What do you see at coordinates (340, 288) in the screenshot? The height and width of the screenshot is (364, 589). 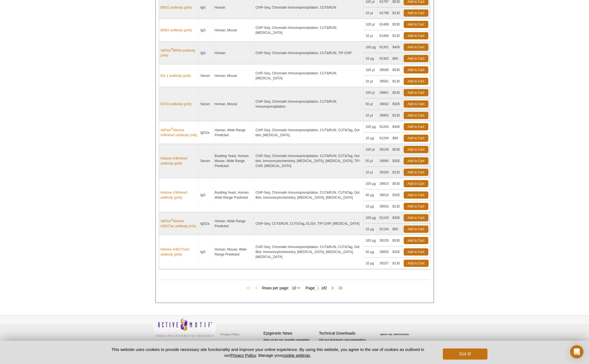 I see `span: Last Page` at bounding box center [340, 288].